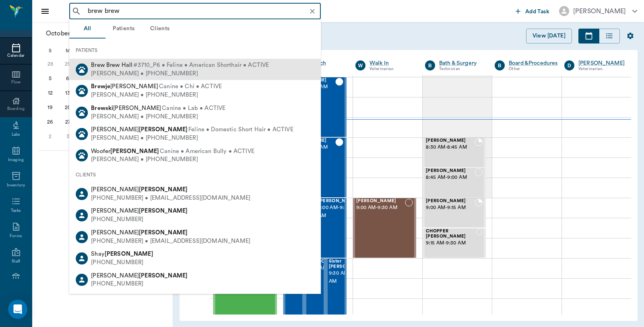 The height and width of the screenshot is (327, 644). I want to click on div: Sunday, September 28, 2025, so click(50, 64).